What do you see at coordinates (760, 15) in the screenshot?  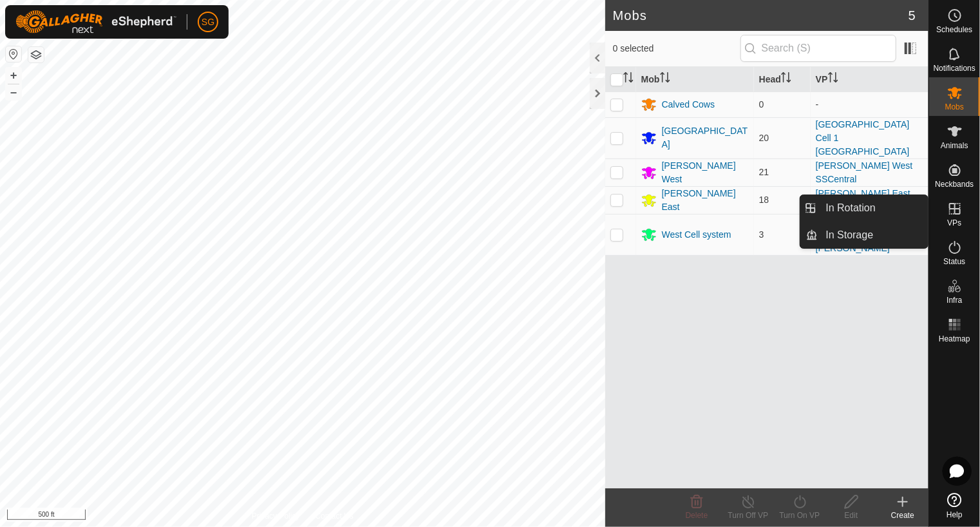 I see `h2: Mobs` at bounding box center [760, 15].